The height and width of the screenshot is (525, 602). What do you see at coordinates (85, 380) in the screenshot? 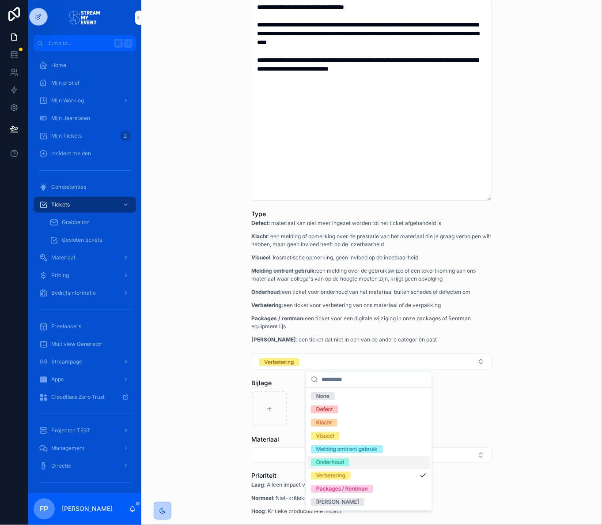
I see `a: Apps` at bounding box center [85, 380].